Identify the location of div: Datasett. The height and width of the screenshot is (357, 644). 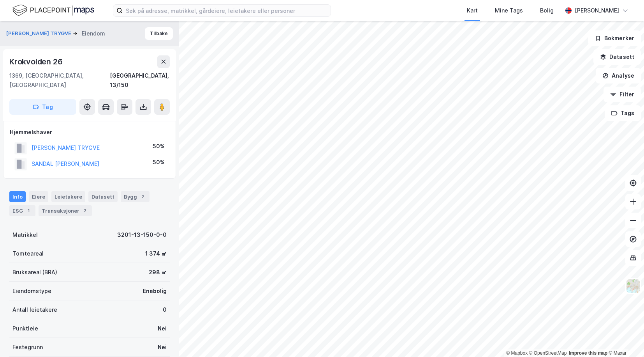
(103, 196).